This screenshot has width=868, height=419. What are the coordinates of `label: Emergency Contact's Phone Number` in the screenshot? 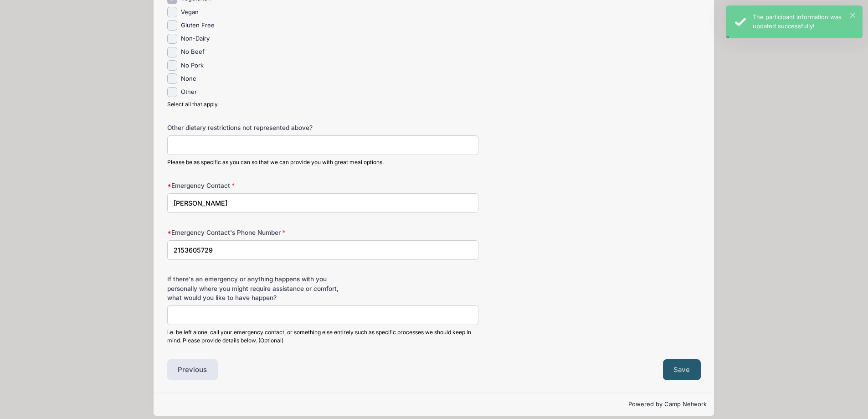 It's located at (256, 232).